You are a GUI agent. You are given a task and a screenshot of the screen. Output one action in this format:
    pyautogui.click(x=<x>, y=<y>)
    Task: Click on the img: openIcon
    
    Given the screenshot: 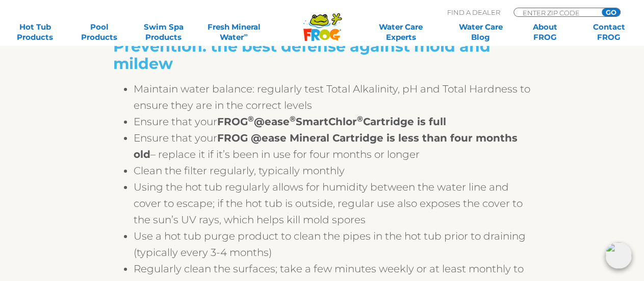 What is the action you would take?
    pyautogui.click(x=619, y=255)
    